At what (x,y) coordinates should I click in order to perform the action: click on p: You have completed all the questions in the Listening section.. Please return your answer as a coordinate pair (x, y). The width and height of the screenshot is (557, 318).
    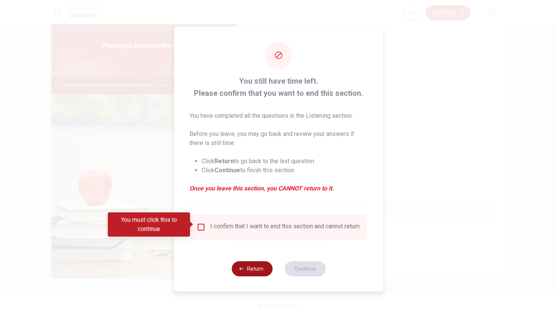
    Looking at the image, I should click on (278, 116).